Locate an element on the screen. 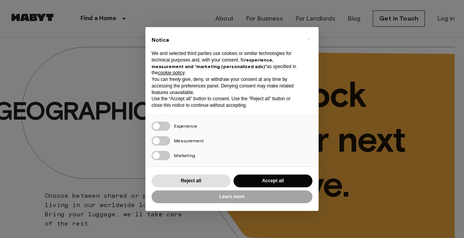 The width and height of the screenshot is (464, 238). p: You can freely give, deny, or withdraw your consent at any time by accessing the preferences pane... is located at coordinates (226, 86).